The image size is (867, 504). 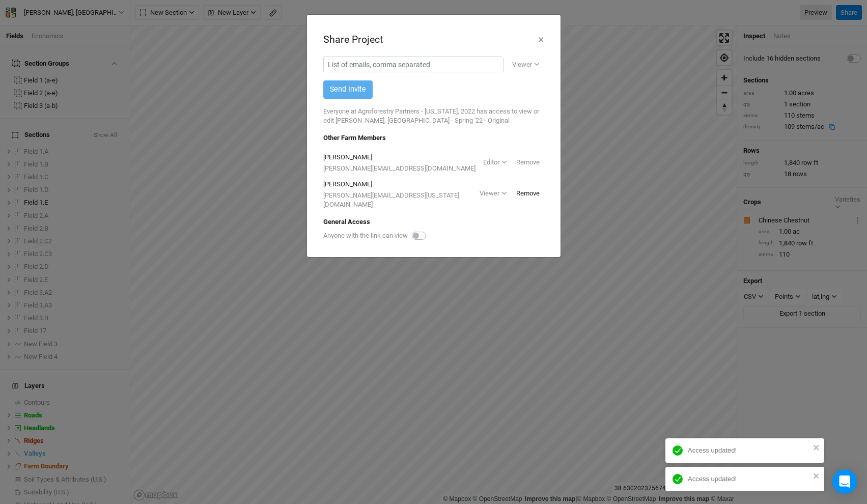 I want to click on label: Anyone with the link can view, so click(x=366, y=235).